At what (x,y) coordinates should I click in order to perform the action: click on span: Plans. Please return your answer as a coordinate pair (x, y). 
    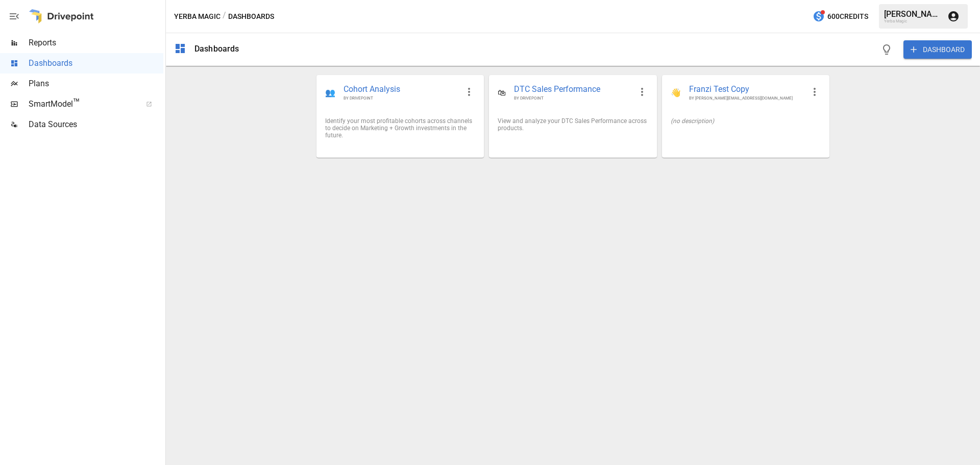
    Looking at the image, I should click on (96, 84).